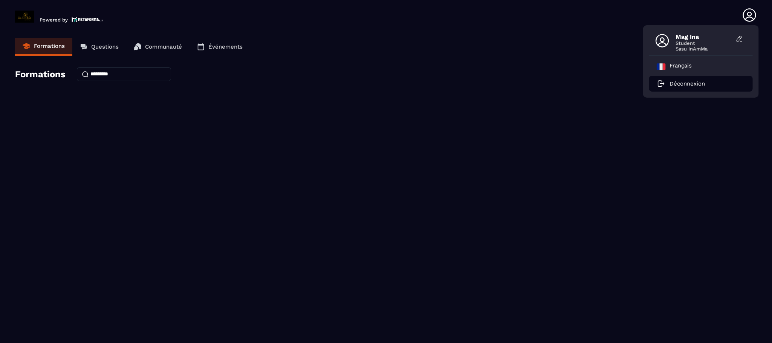 Image resolution: width=772 pixels, height=343 pixels. Describe the element at coordinates (688, 84) in the screenshot. I see `p: Déconnexion` at that location.